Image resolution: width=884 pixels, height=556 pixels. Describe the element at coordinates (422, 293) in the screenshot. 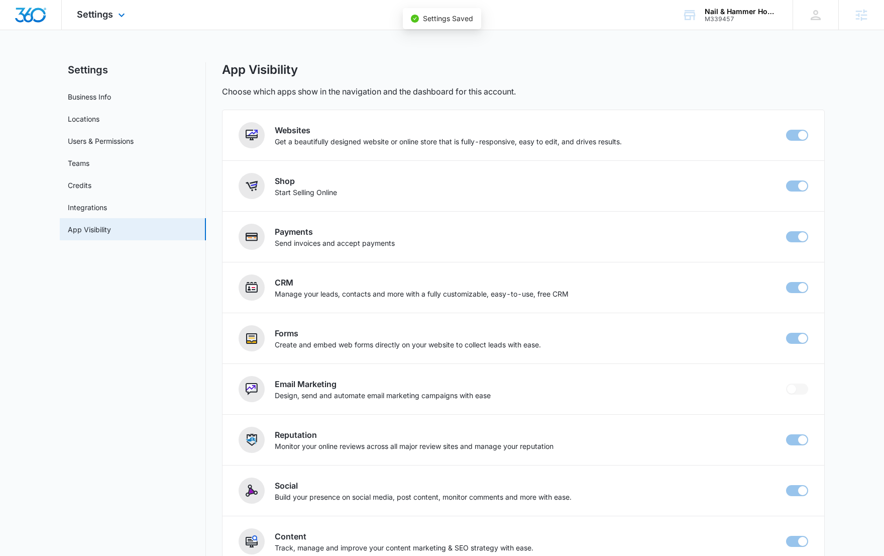

I see `p: Manage your leads, contacts and more with a fully customizable, easy-to-use, free CRM` at that location.